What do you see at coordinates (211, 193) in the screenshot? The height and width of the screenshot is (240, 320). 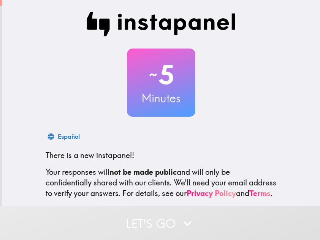 I see `a: Privacy Policy` at bounding box center [211, 193].